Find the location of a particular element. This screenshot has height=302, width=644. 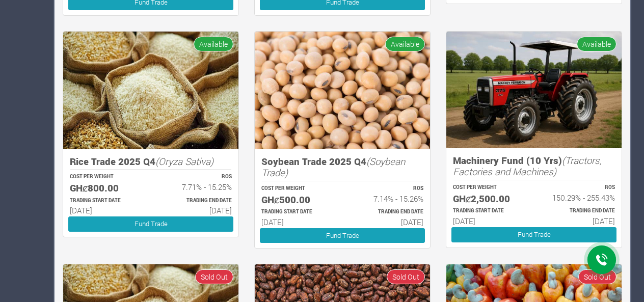

h6: 150.29% - 255.43% is located at coordinates (578, 197).